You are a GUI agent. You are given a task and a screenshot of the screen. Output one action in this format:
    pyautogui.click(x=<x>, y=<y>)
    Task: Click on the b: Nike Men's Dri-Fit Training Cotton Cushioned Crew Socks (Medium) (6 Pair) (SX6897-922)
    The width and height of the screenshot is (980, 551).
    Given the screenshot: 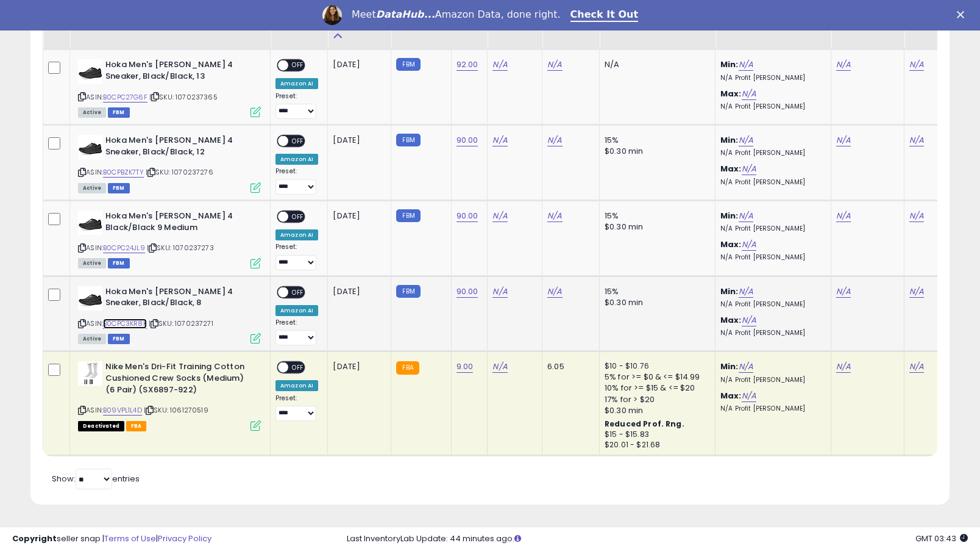 What is the action you would take?
    pyautogui.click(x=179, y=379)
    